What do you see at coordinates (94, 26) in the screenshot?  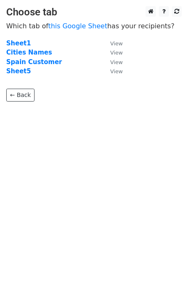 I see `p: Which tab of has your recipients?` at bounding box center [94, 26].